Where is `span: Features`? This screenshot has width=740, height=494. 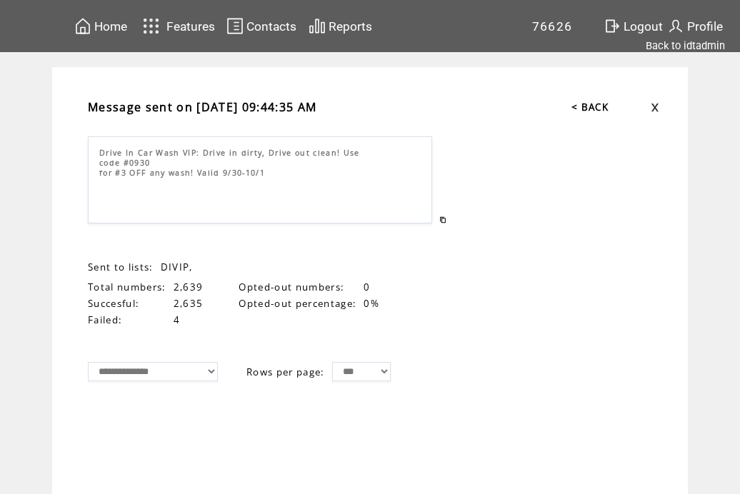
span: Features is located at coordinates (191, 26).